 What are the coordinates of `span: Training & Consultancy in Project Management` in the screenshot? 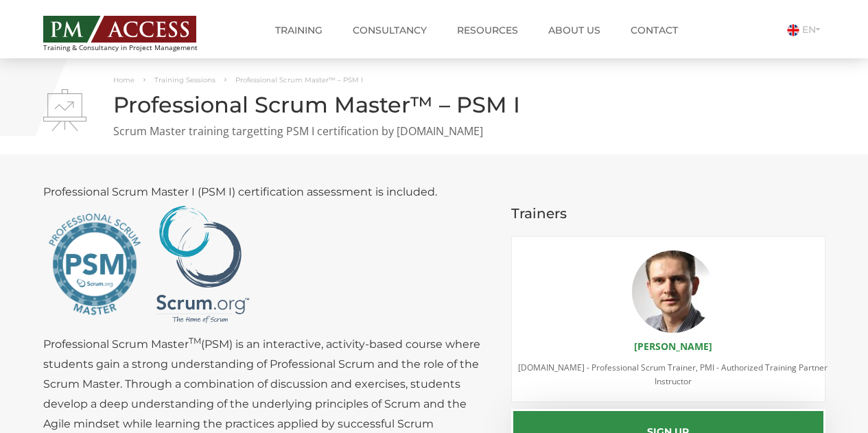 It's located at (133, 47).